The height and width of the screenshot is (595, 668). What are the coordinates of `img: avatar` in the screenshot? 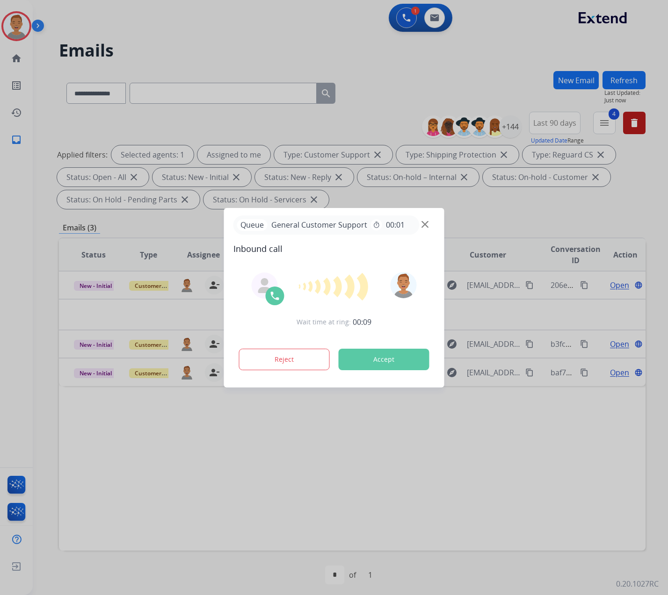 It's located at (403, 285).